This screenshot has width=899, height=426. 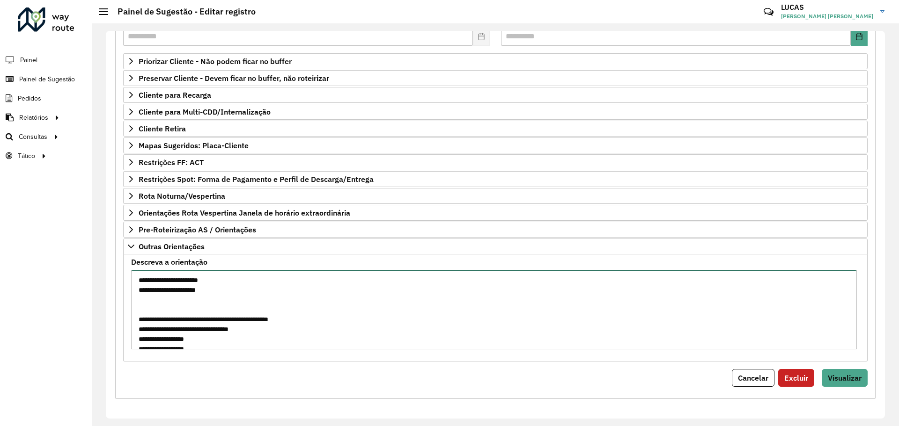 I want to click on a: Cliente para Recarga, so click(x=495, y=95).